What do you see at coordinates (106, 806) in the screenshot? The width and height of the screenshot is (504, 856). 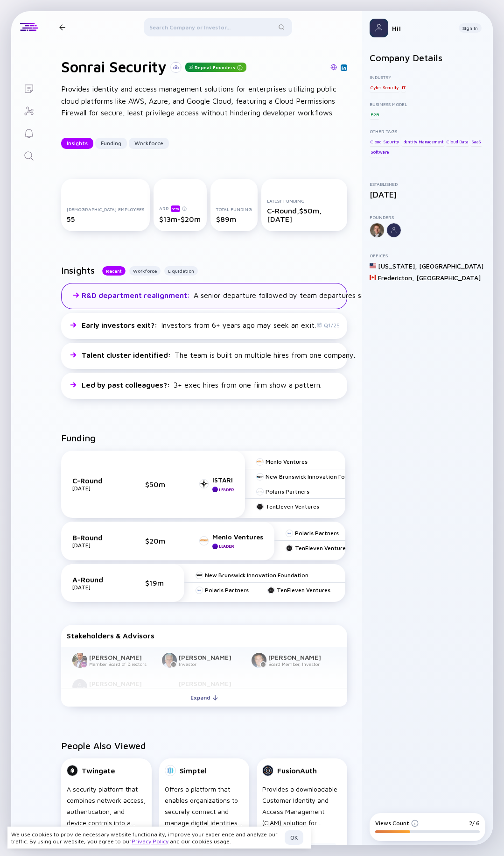 I see `div: A security platform that combines network access, authentication, and device controls into a sing...` at bounding box center [106, 806].